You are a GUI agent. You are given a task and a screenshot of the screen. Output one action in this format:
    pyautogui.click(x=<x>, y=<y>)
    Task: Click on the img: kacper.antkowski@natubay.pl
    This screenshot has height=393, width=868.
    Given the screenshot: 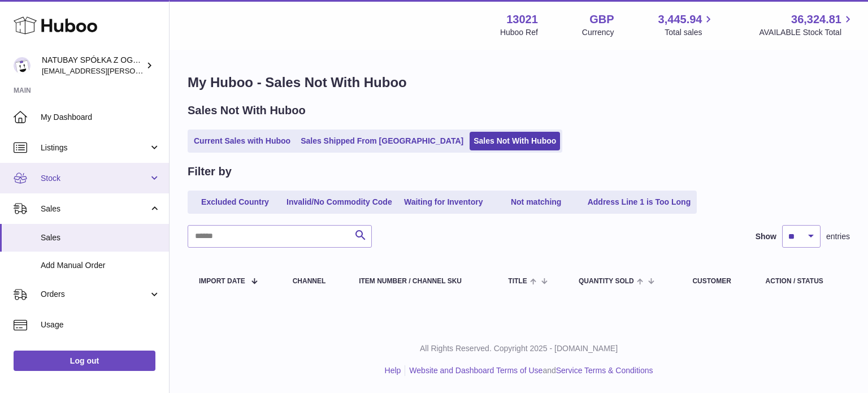 What is the action you would take?
    pyautogui.click(x=22, y=65)
    